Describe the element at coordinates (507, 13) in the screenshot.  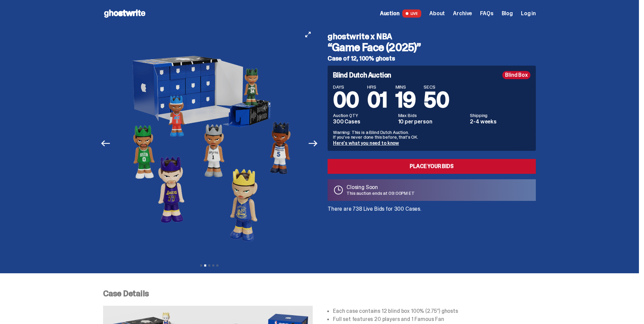
I see `a: Blog` at that location.